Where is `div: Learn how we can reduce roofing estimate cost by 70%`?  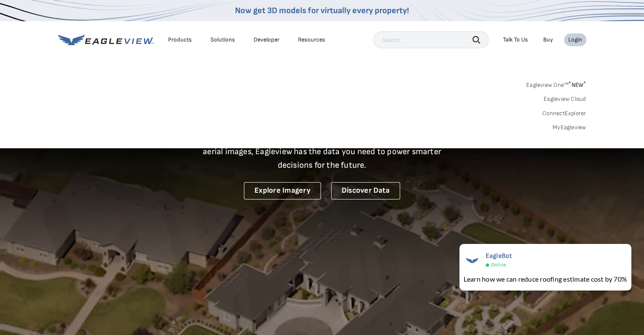 div: Learn how we can reduce roofing estimate cost by 70% is located at coordinates (545, 279).